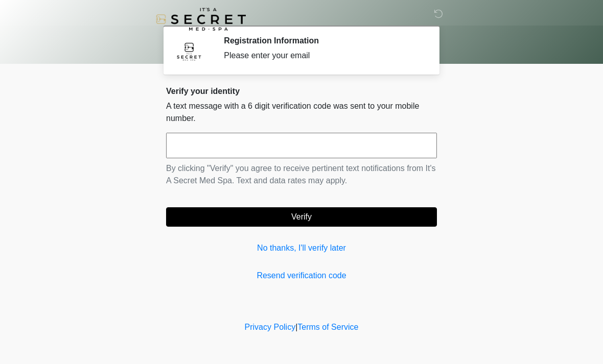  Describe the element at coordinates (270, 327) in the screenshot. I see `a: Privacy Policy` at that location.